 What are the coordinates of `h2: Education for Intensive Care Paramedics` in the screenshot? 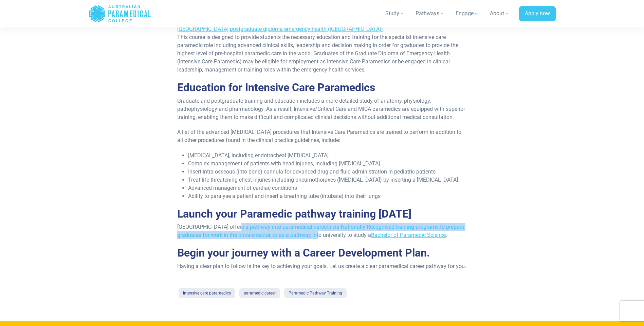 It's located at (322, 88).